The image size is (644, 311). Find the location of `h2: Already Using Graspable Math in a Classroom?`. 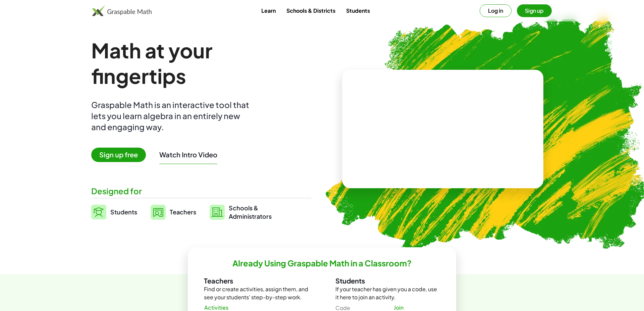

h2: Already Using Graspable Math in a Classroom? is located at coordinates (322, 263).